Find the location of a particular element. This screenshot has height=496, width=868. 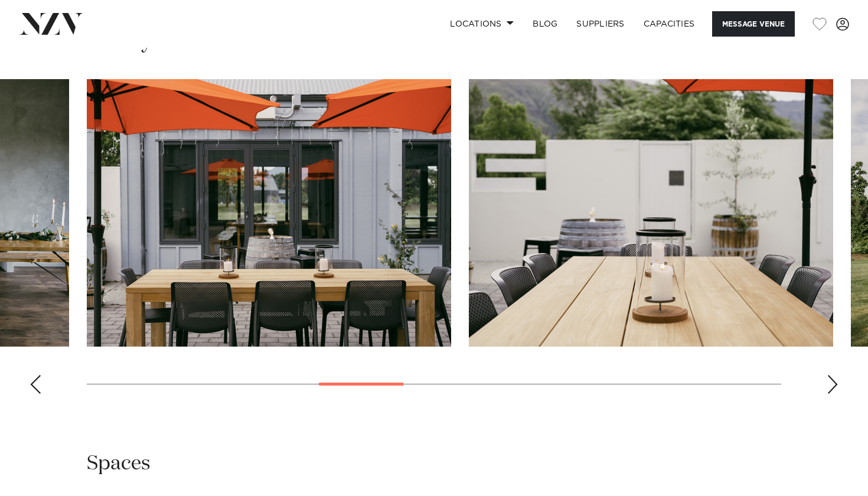

a: SUPPLIERS is located at coordinates (600, 23).